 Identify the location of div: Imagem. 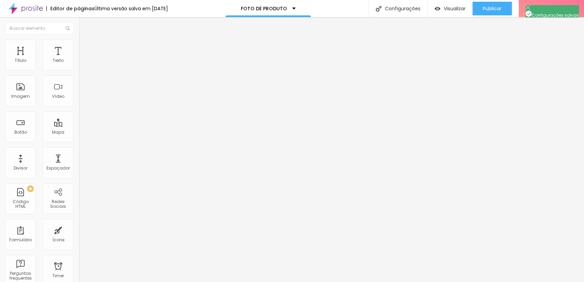
(21, 96).